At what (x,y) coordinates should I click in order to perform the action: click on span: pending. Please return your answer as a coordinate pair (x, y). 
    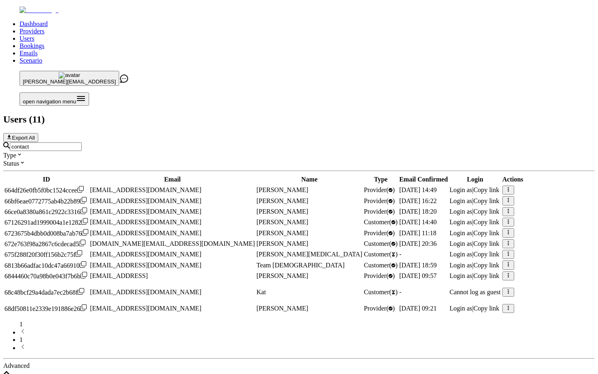
    Looking at the image, I should click on (380, 254).